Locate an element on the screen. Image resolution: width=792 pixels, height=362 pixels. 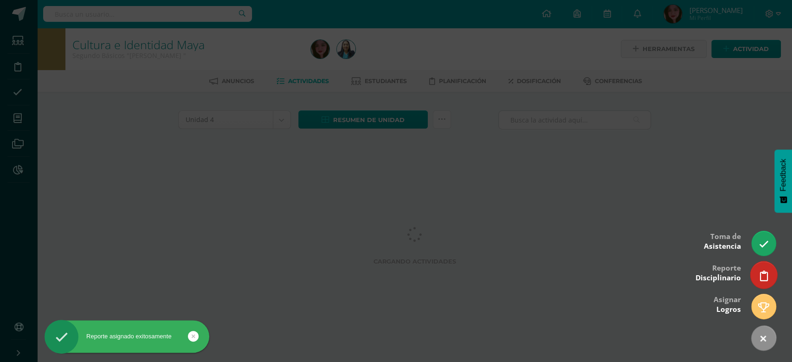
span: Logros is located at coordinates (728, 309).